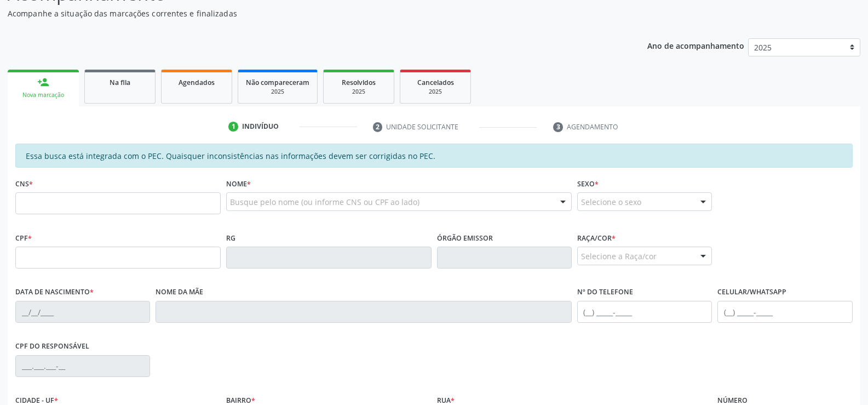  I want to click on div: person_add, so click(43, 82).